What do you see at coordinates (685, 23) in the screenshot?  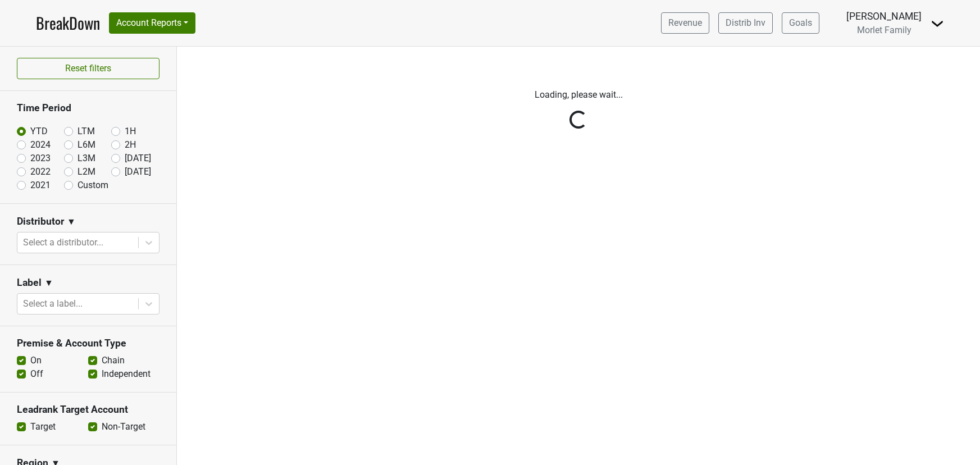 I see `a: Revenue` at bounding box center [685, 23].